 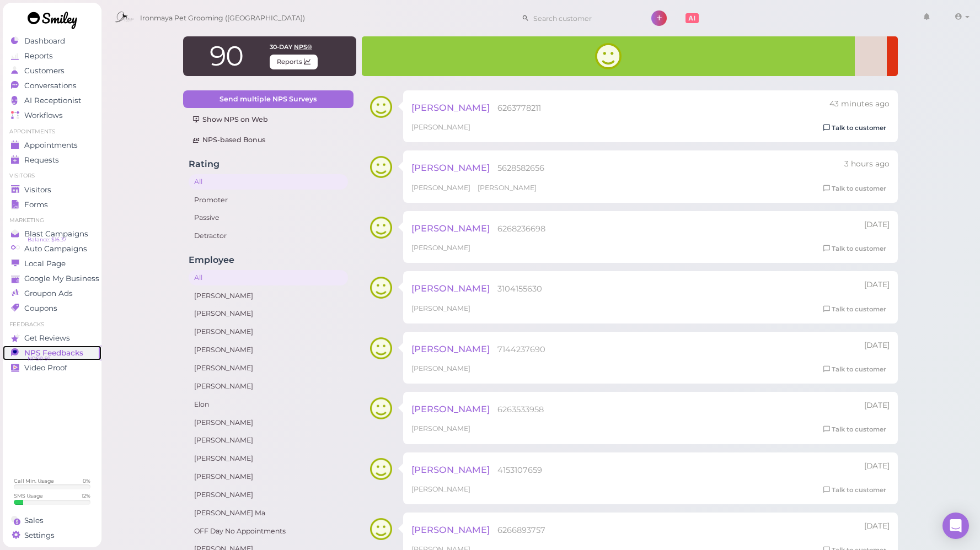 I want to click on span: NPS® 91, so click(x=38, y=359).